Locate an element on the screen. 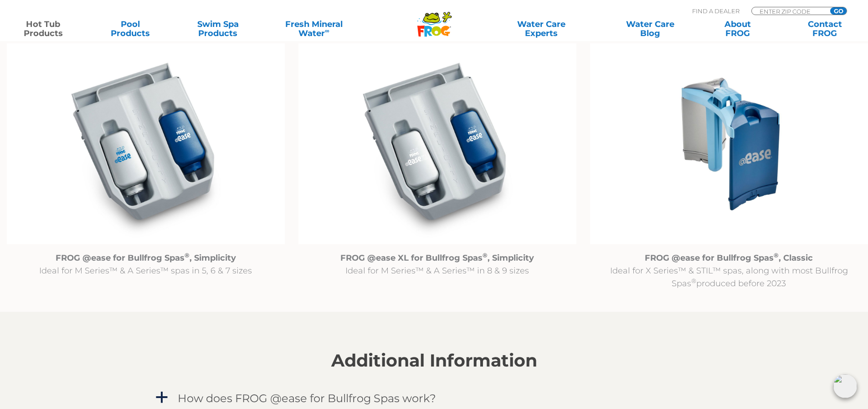 This screenshot has height=409, width=868. a: a How does FROG @ease for Bullfrog Spas work? is located at coordinates (434, 398).